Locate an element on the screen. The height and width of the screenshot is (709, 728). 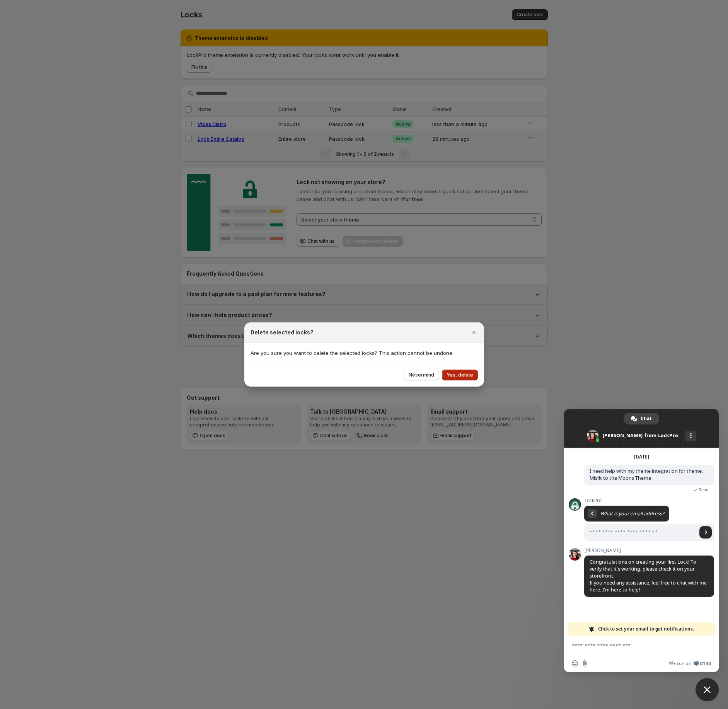
span: Congratulations on creating your first Lock! To verify that it's working, please check it on your... is located at coordinates (648, 575).